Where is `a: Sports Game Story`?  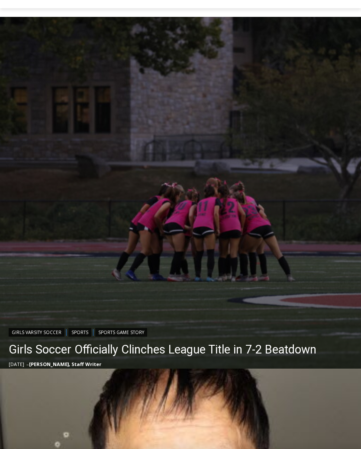 a: Sports Game Story is located at coordinates (121, 333).